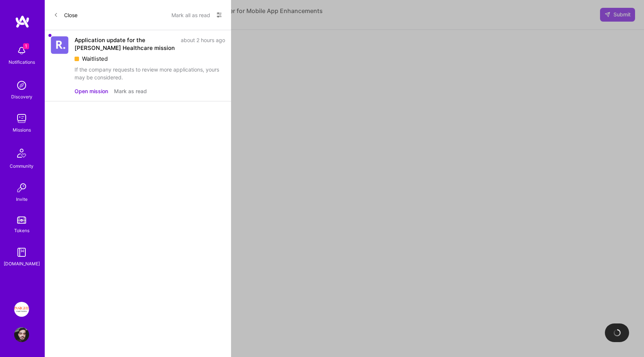 Image resolution: width=644 pixels, height=357 pixels. I want to click on div: Missions, so click(22, 130).